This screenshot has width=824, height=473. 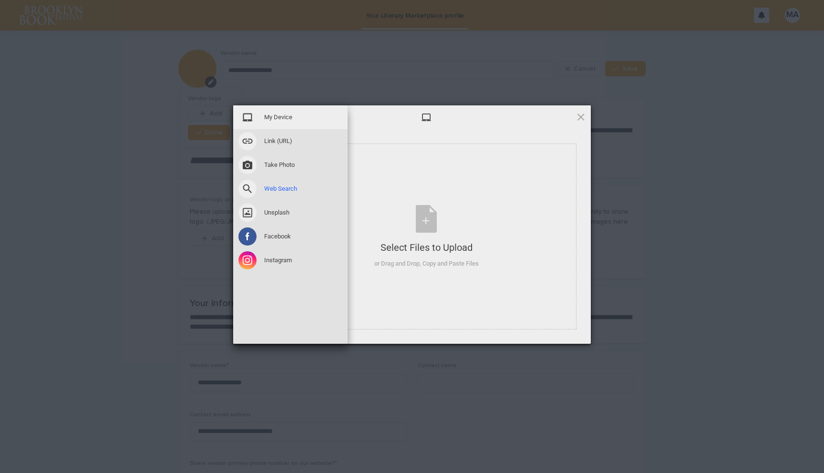 I want to click on span: Click here or hit ESC to close picker, so click(x=580, y=117).